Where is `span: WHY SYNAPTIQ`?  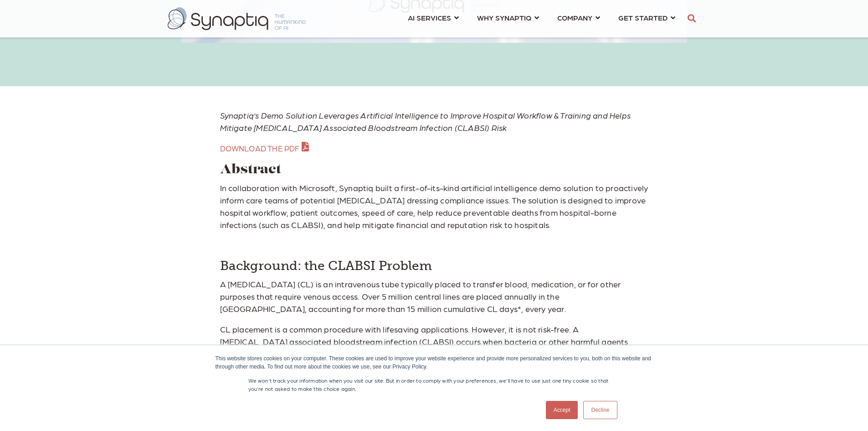 span: WHY SYNAPTIQ is located at coordinates (504, 18).